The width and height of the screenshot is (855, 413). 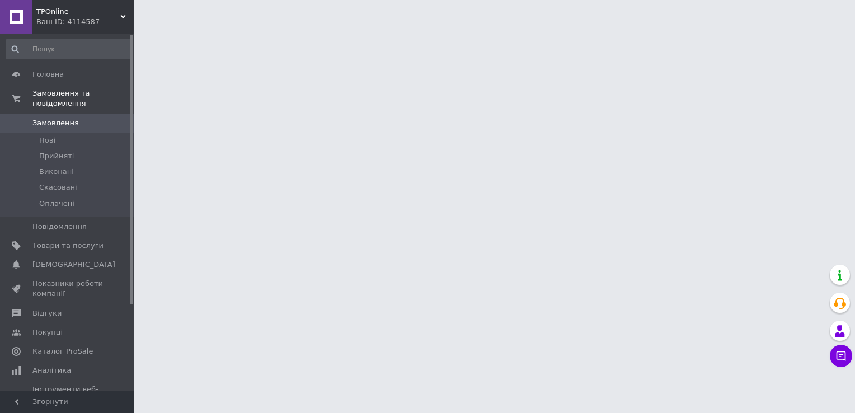 What do you see at coordinates (48, 74) in the screenshot?
I see `span: Головна` at bounding box center [48, 74].